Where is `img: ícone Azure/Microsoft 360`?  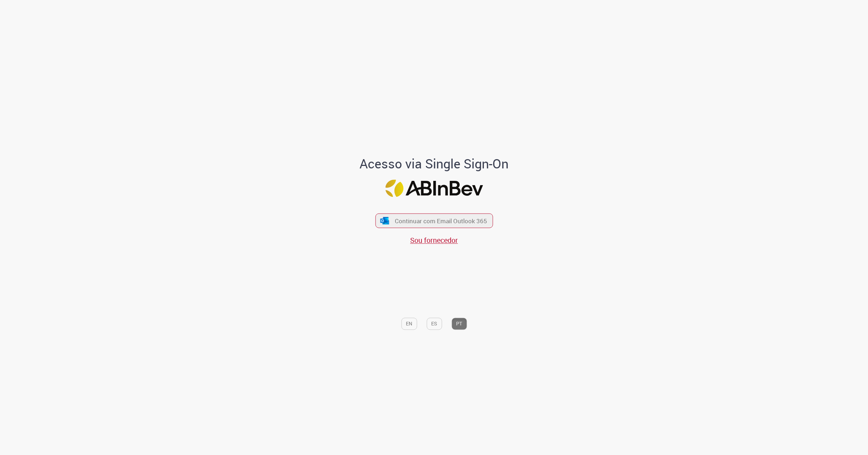 img: ícone Azure/Microsoft 360 is located at coordinates (385, 220).